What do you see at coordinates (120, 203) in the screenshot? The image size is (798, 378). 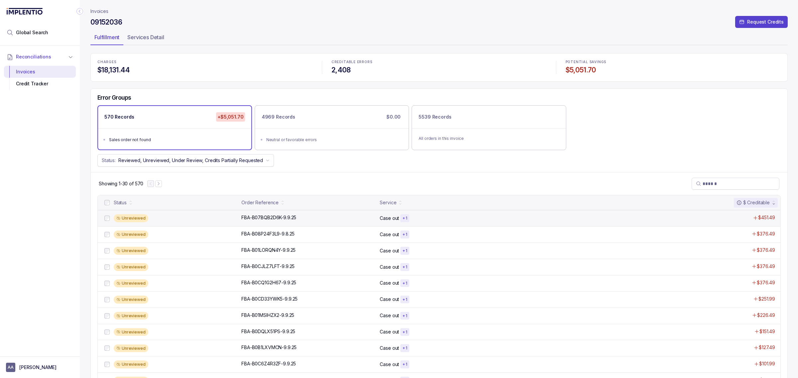 I see `div: Status` at bounding box center [120, 203].